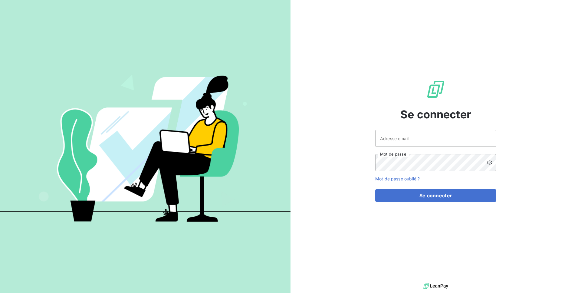 This screenshot has width=581, height=293. Describe the element at coordinates (436, 138) in the screenshot. I see `input: placeholder` at that location.